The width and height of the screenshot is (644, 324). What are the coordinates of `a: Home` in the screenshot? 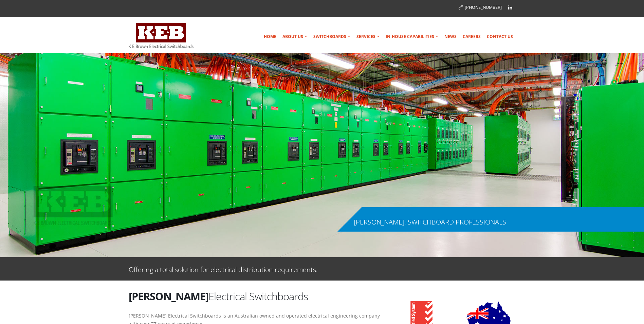 It's located at (270, 37).